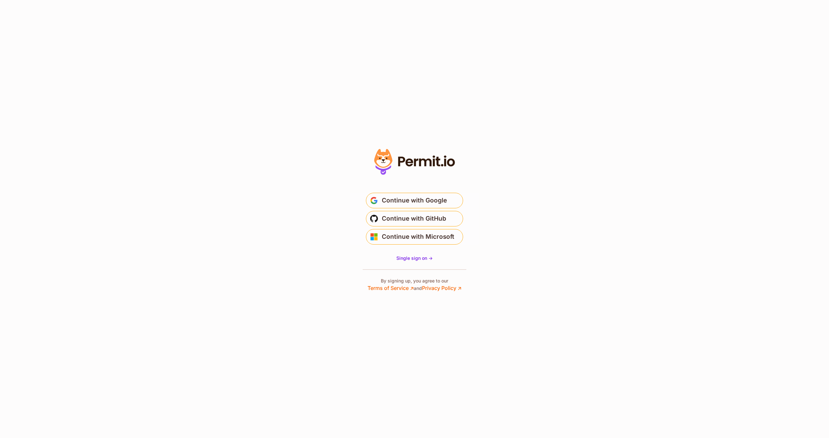  I want to click on a: Privacy Policy ↗, so click(442, 288).